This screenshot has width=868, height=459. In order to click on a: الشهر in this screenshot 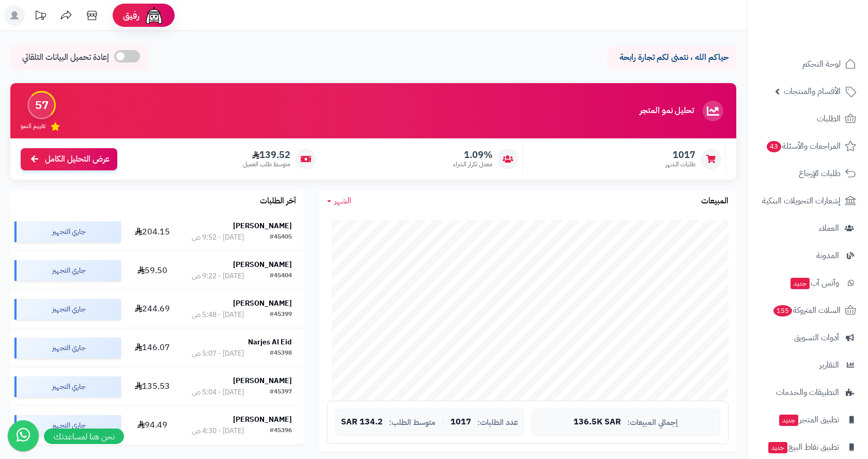, I will do `click(339, 201)`.